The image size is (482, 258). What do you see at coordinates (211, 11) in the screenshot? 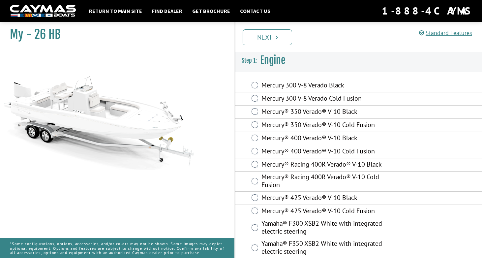
I see `a: Get Brochure` at bounding box center [211, 11].